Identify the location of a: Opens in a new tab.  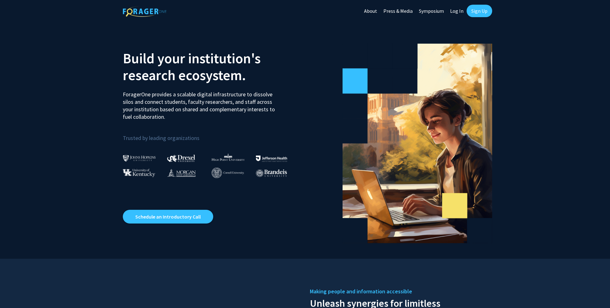
(168, 217).